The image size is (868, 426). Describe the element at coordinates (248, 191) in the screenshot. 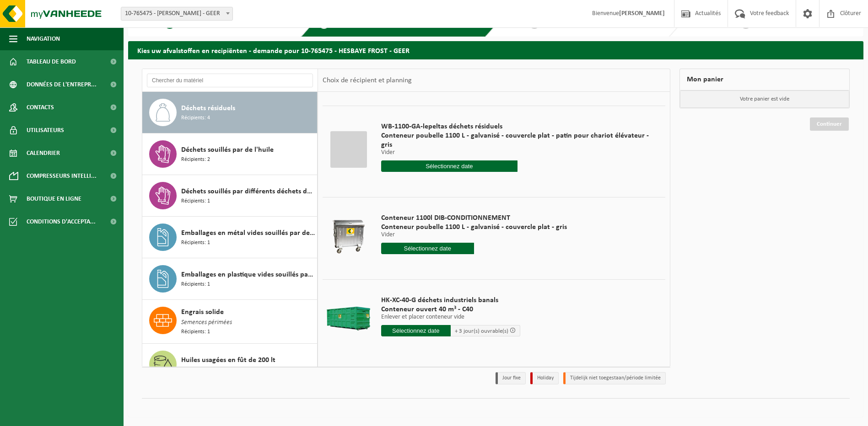

I see `span: Déchets souillés par différents déchets dangereux` at that location.